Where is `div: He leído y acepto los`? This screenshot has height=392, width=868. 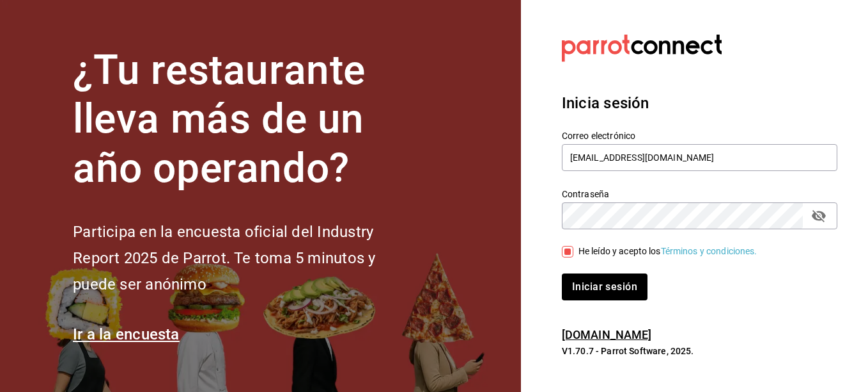 div: He leído y acepto los is located at coordinates (668, 251).